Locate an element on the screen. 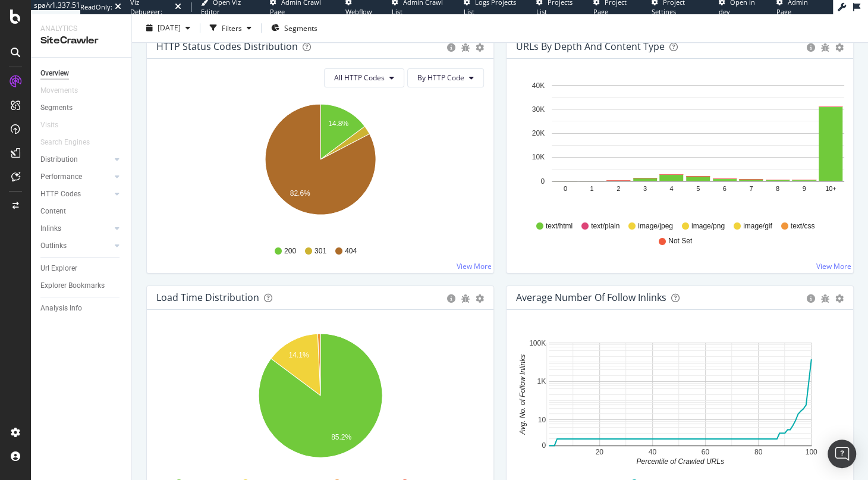 The height and width of the screenshot is (480, 868). text: 30K is located at coordinates (538, 110).